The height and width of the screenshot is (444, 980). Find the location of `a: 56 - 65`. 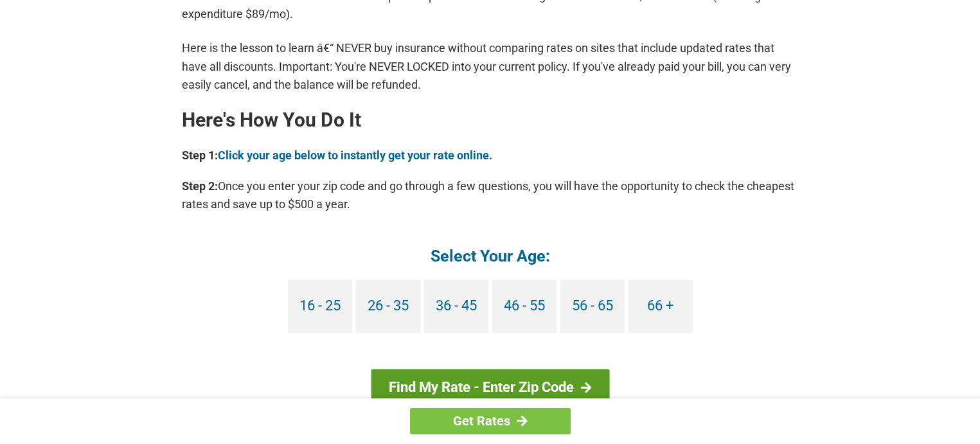

a: 56 - 65 is located at coordinates (593, 306).